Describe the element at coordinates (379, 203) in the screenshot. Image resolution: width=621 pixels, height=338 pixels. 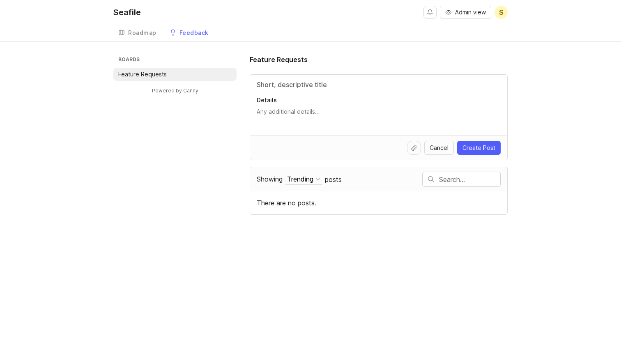
I see `div: There are no posts.` at that location.